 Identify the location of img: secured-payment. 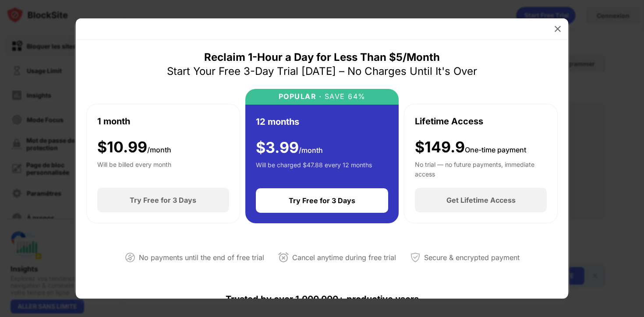
(415, 258).